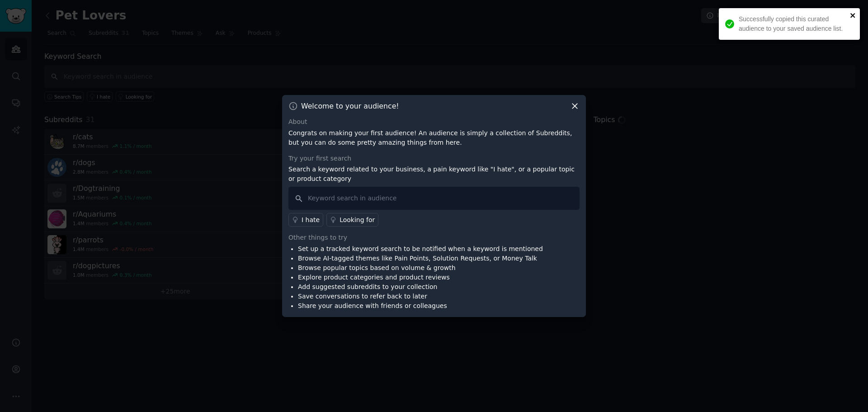 Image resolution: width=868 pixels, height=412 pixels. Describe the element at coordinates (357, 220) in the screenshot. I see `div: Looking for` at that location.